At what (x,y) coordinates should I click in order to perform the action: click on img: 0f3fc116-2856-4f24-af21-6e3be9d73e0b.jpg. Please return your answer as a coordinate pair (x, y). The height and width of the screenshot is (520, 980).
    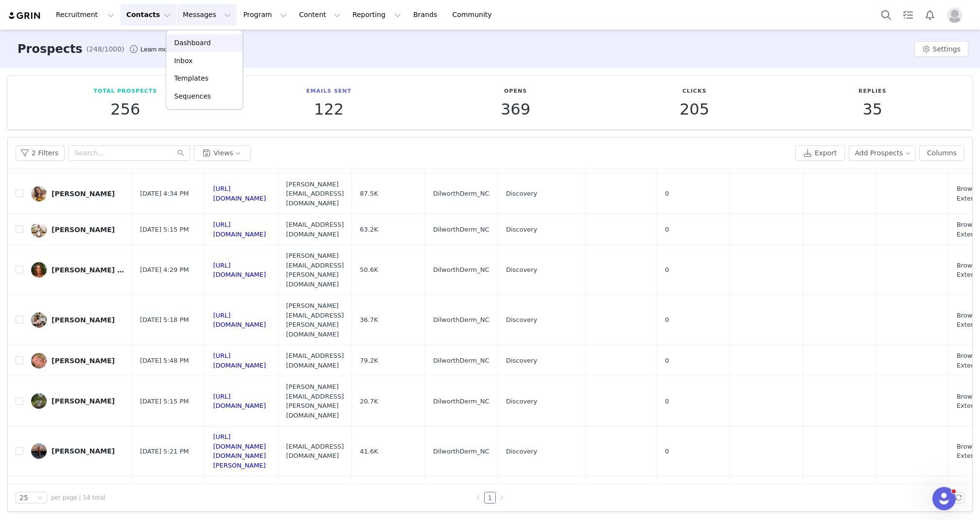
    Looking at the image, I should click on (39, 230).